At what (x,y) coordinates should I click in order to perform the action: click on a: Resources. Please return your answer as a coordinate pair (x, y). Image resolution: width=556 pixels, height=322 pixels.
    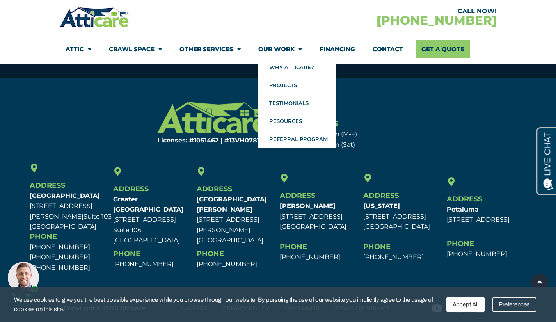
    Looking at the image, I should click on (297, 121).